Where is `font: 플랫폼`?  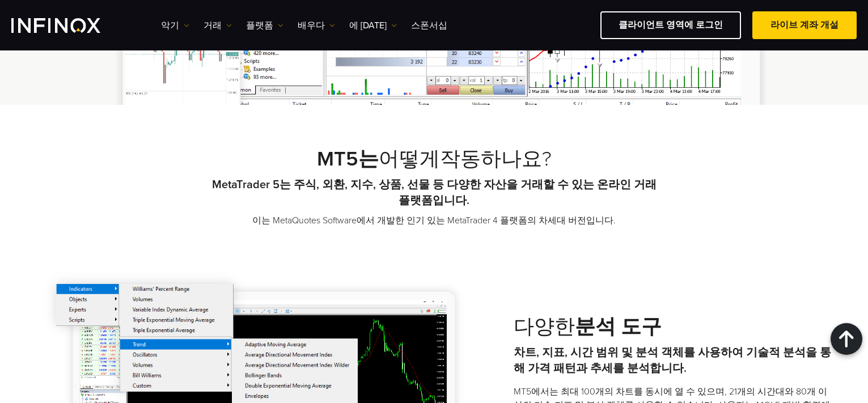
font: 플랫폼 is located at coordinates (260, 25).